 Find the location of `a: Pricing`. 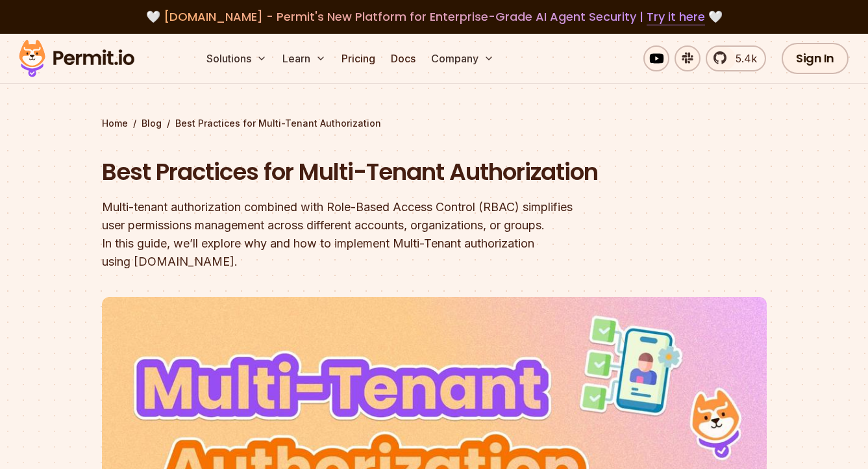

a: Pricing is located at coordinates (358, 58).